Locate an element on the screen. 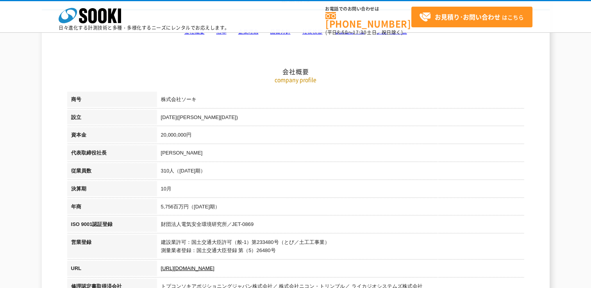 The image size is (591, 288). th: 設立 is located at coordinates (112, 119).